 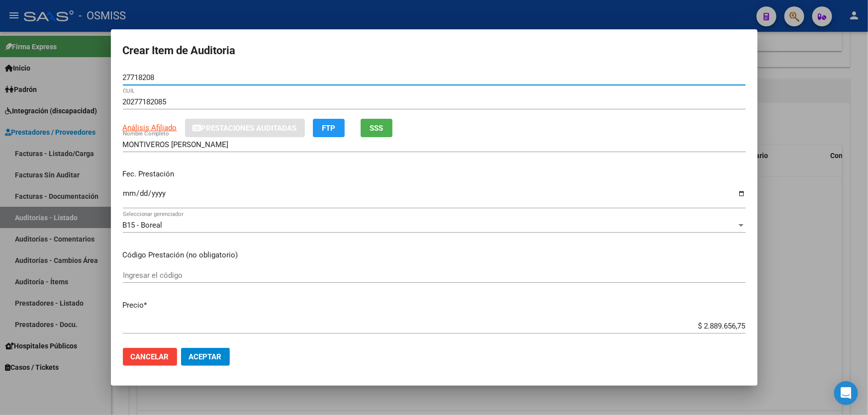 I want to click on p: Precio, so click(x=434, y=305).